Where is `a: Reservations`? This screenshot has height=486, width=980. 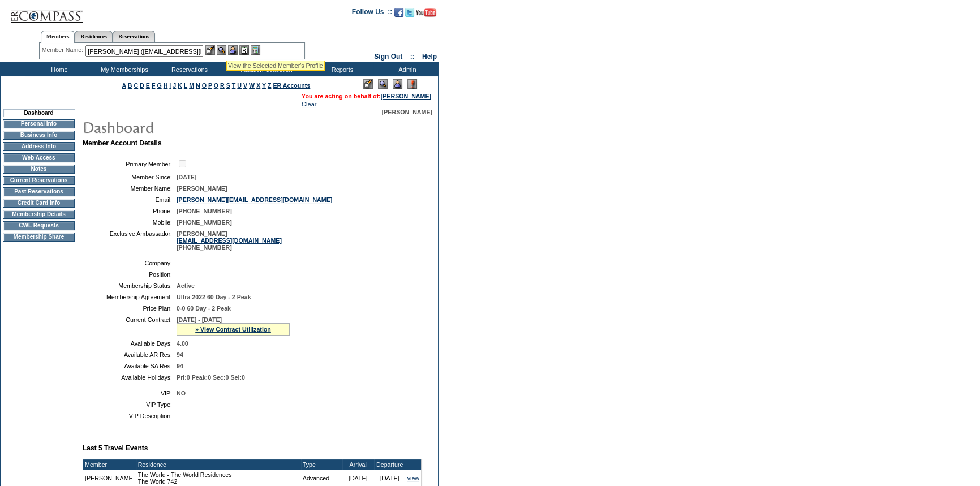
a: Reservations is located at coordinates (134, 36).